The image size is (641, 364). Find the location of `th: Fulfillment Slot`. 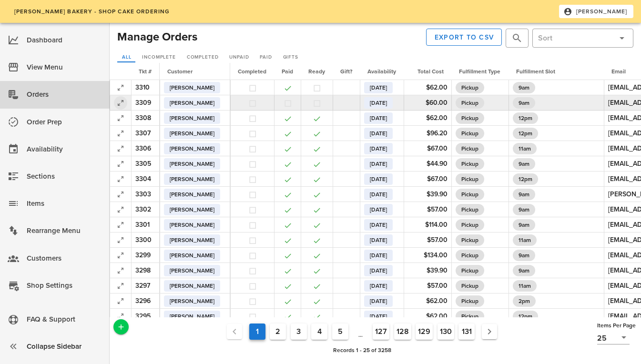

th: Fulfillment Slot is located at coordinates (556, 71).